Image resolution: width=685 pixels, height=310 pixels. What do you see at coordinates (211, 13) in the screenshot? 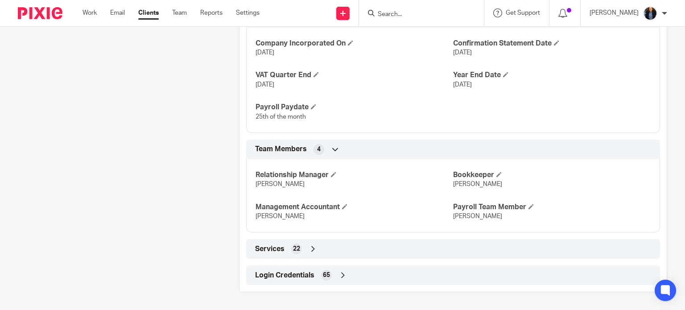
I see `a: Reports` at bounding box center [211, 13].